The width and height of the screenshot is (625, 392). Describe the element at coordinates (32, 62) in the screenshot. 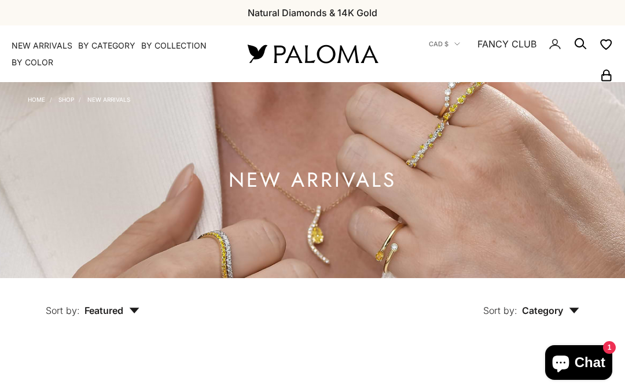

I see `summary: By Color` at that location.